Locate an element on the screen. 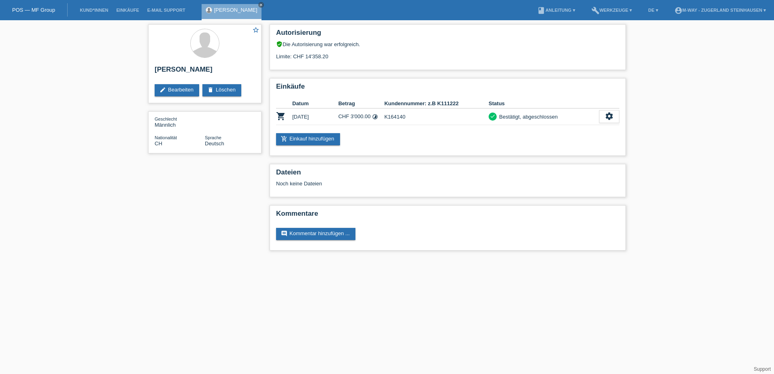 The height and width of the screenshot is (374, 774). a: close is located at coordinates (261, 5).